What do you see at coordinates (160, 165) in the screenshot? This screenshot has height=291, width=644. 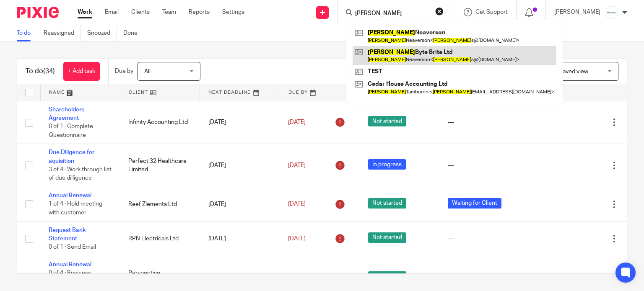 I see `td: Perfect 32 Healthcare Limited` at bounding box center [160, 165].